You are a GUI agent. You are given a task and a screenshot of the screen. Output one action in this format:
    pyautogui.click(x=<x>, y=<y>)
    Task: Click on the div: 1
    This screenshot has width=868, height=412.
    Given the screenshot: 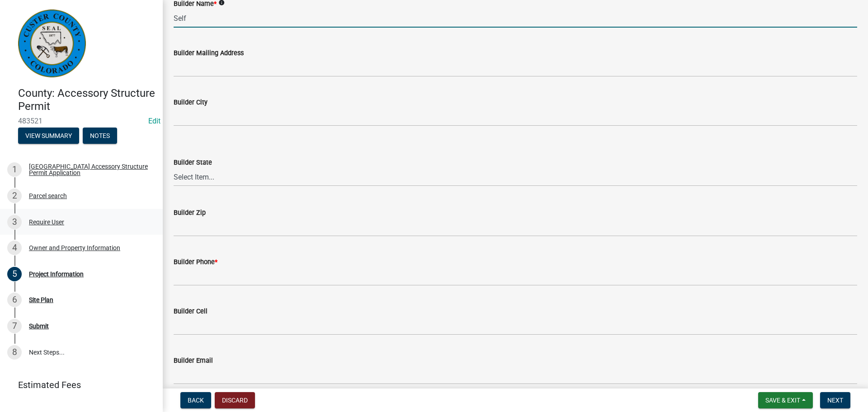 What is the action you would take?
    pyautogui.click(x=14, y=169)
    